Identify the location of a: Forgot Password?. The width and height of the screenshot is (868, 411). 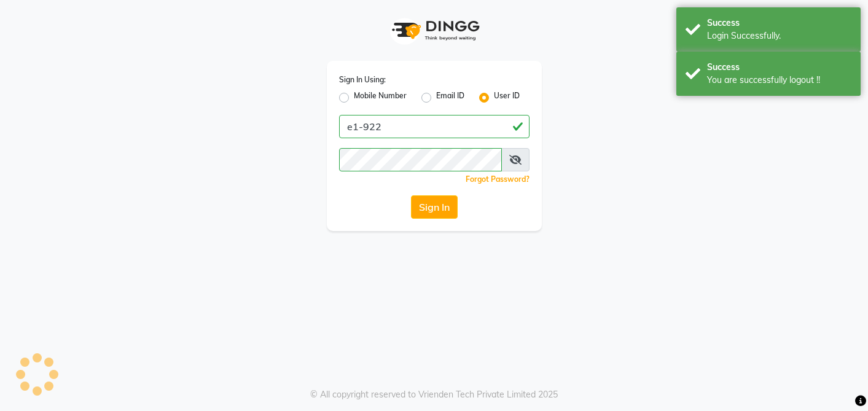
(497, 179).